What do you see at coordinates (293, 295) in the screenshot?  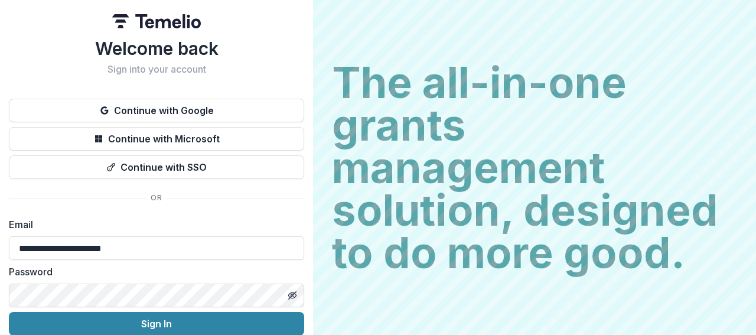 I see `button: Toggle password visibility` at bounding box center [293, 295].